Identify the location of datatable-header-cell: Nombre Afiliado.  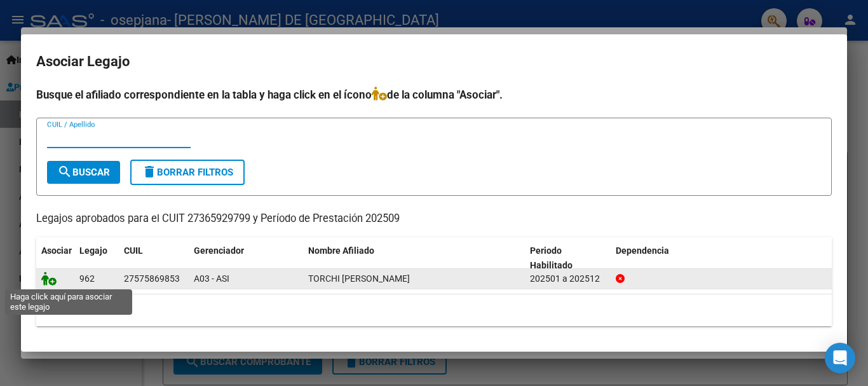
(414, 258).